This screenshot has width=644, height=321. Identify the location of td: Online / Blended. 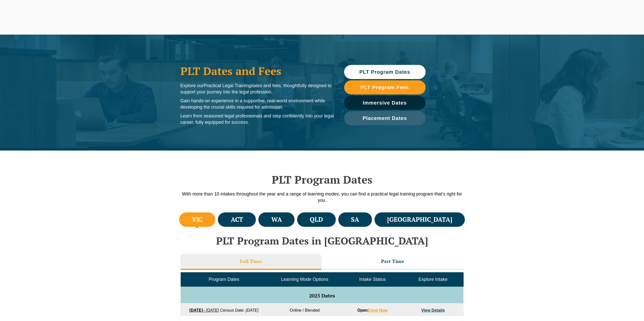
(305, 310).